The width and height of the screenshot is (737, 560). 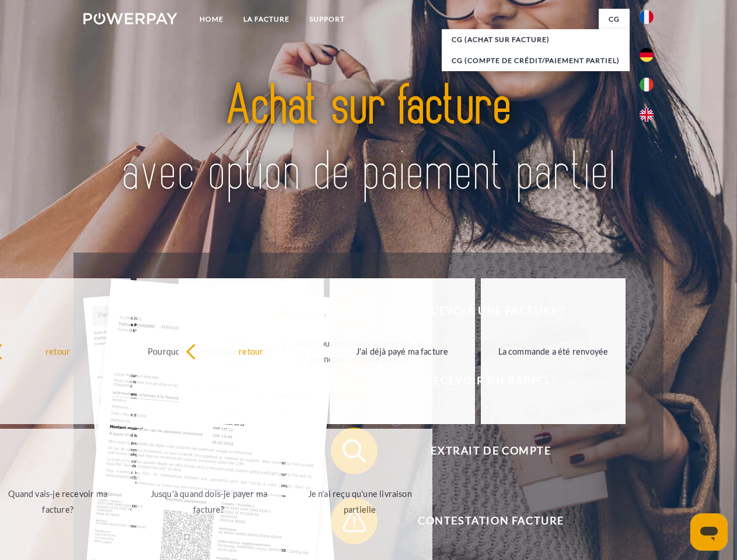 I want to click on a: Support, so click(x=327, y=20).